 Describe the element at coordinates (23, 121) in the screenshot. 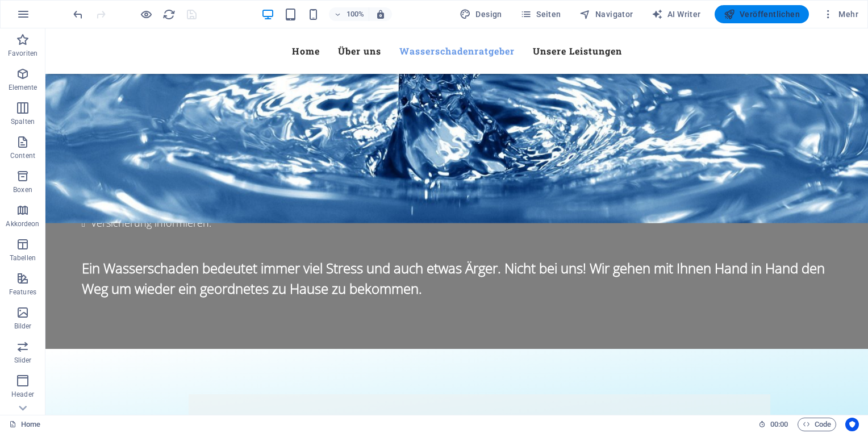

I see `p: Spalten` at that location.